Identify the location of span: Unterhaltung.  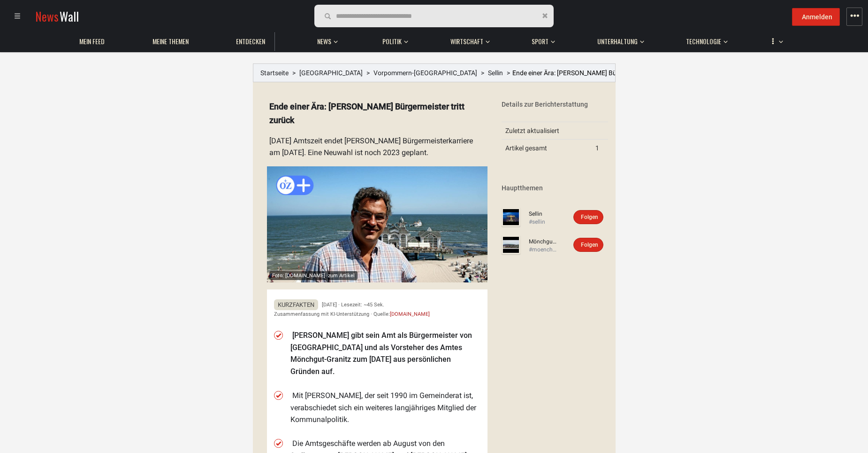
(618, 42).